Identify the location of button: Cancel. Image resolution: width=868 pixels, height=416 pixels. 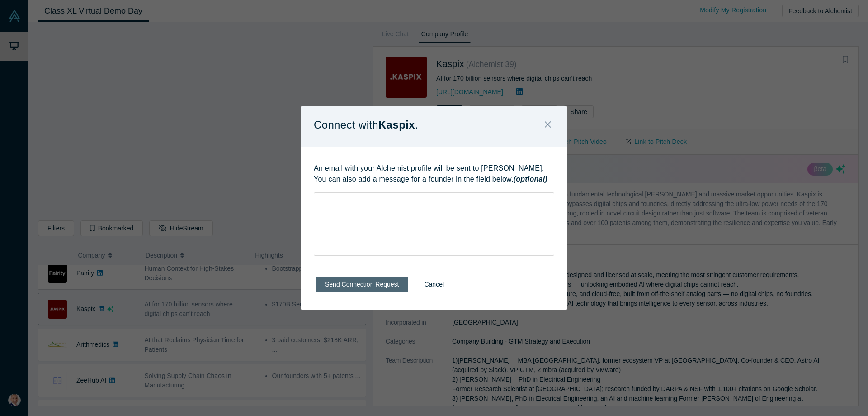
(434, 285).